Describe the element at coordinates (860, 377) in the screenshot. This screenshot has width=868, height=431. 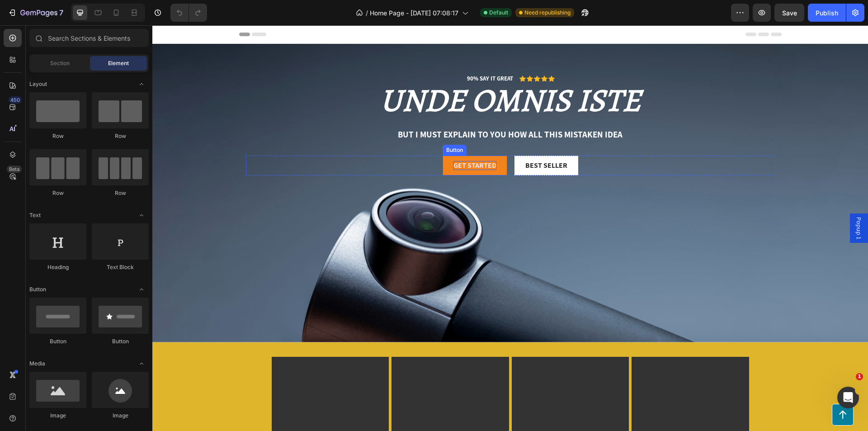
I see `span: 1` at that location.